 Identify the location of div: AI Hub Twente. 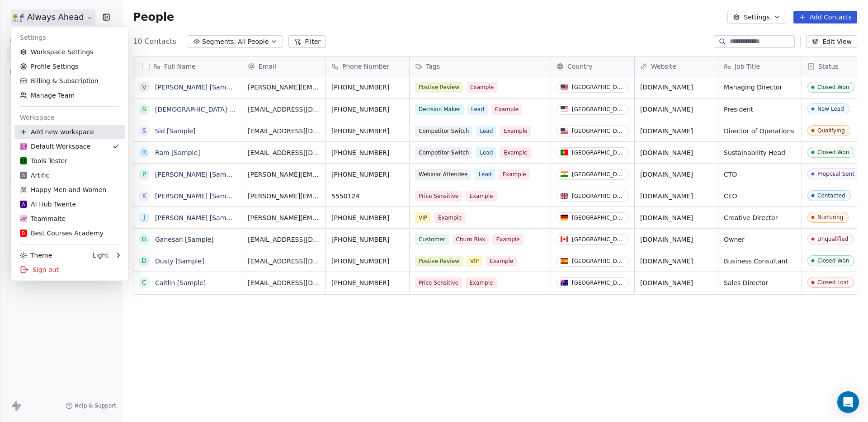
(48, 204).